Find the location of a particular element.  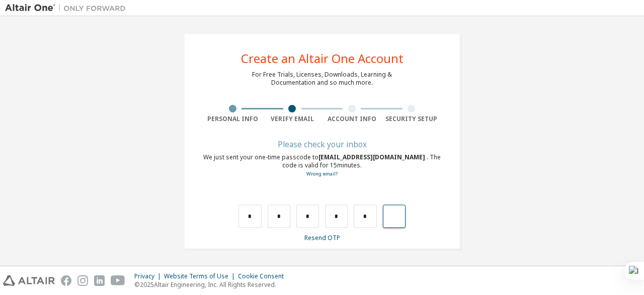

div: Security Setup is located at coordinates (412, 119).